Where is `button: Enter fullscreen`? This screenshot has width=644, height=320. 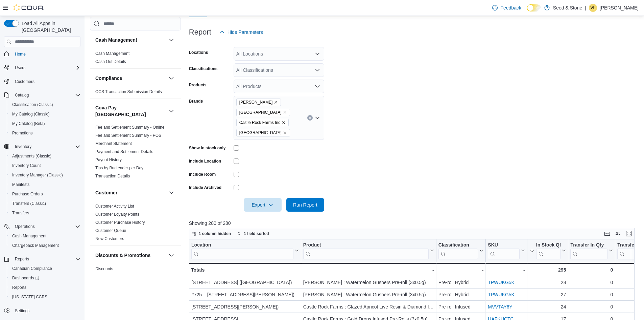
button: Enter fullscreen is located at coordinates (628, 233).